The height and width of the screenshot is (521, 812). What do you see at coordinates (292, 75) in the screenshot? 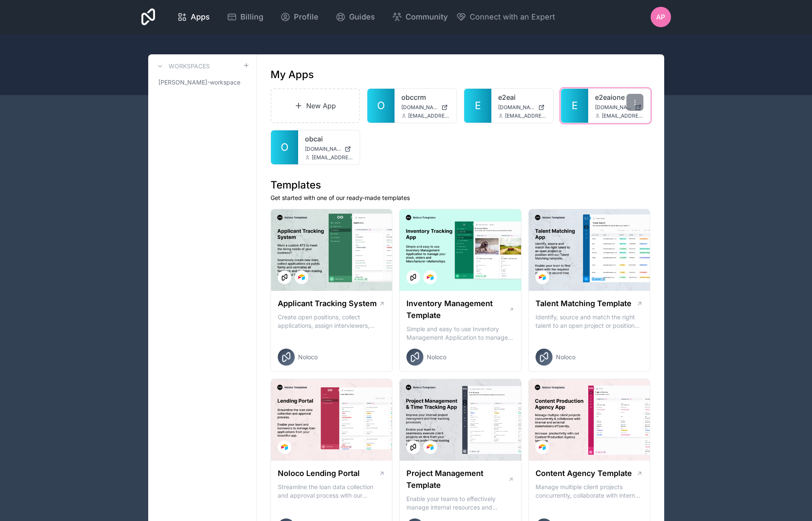
I see `h1: My Apps` at bounding box center [292, 75].